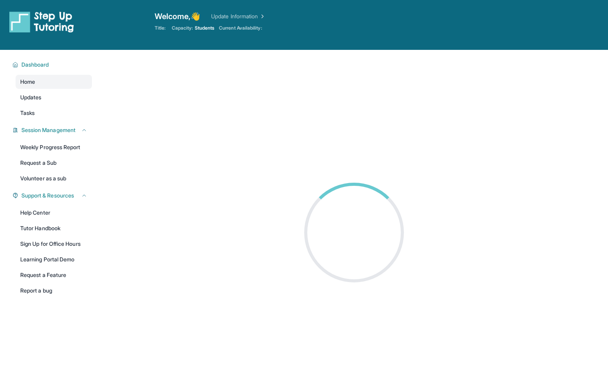 The width and height of the screenshot is (608, 365). What do you see at coordinates (35, 65) in the screenshot?
I see `span: Dashboard` at bounding box center [35, 65].